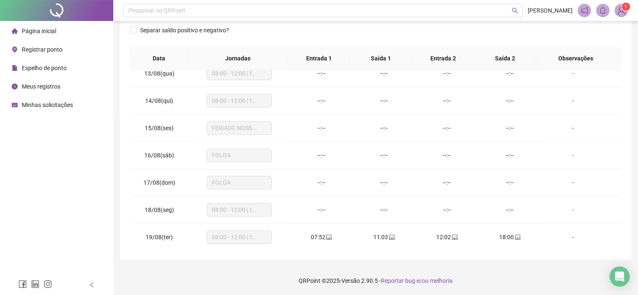 The height and width of the screenshot is (295, 638). I want to click on span: facebook, so click(23, 284).